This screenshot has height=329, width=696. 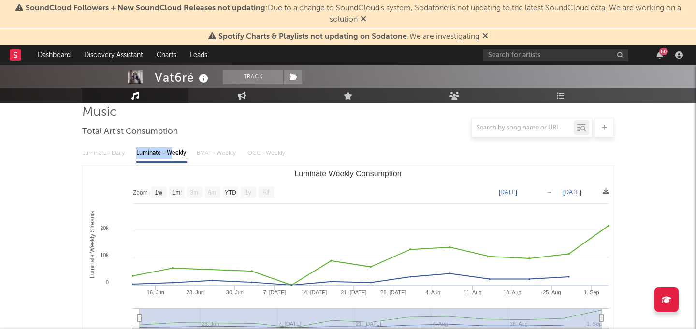 What do you see at coordinates (349, 37) in the screenshot?
I see `span: : We are investigating` at bounding box center [349, 37].